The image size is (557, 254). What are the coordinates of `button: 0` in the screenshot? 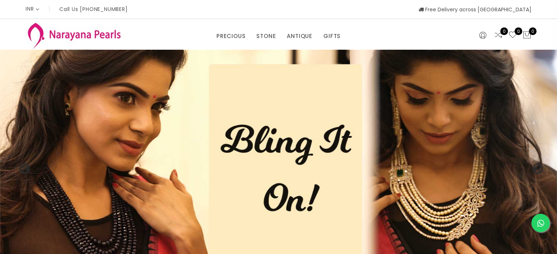 It's located at (527, 36).